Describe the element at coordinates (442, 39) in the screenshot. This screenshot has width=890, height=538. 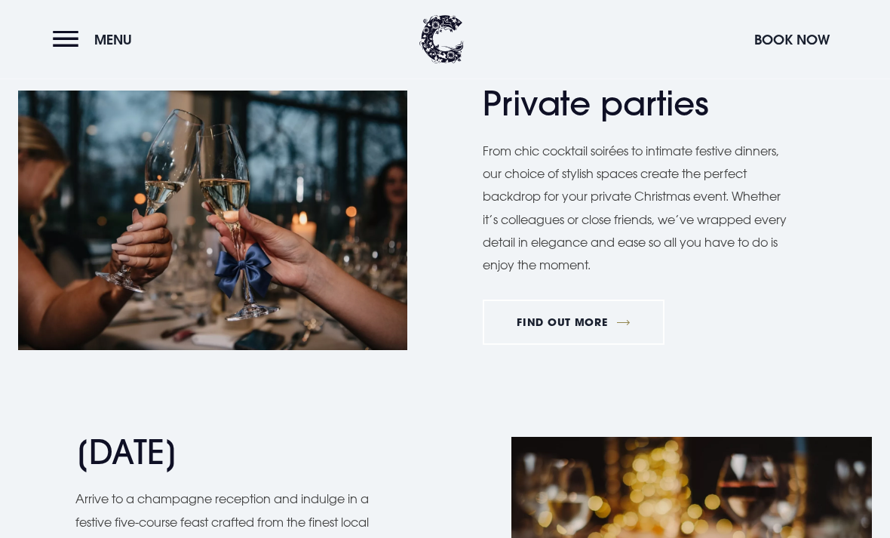
I see `img: Clandeboye Lodge` at that location.